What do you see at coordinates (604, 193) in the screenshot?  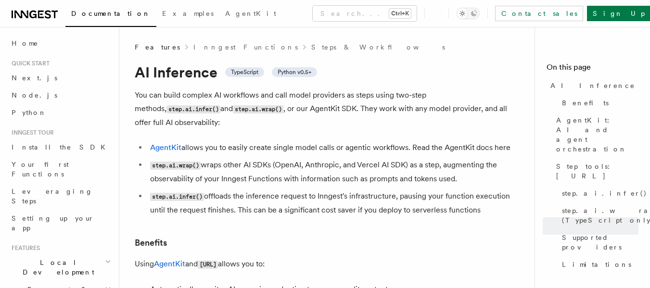 I see `span: step.ai.infer()` at bounding box center [604, 193].